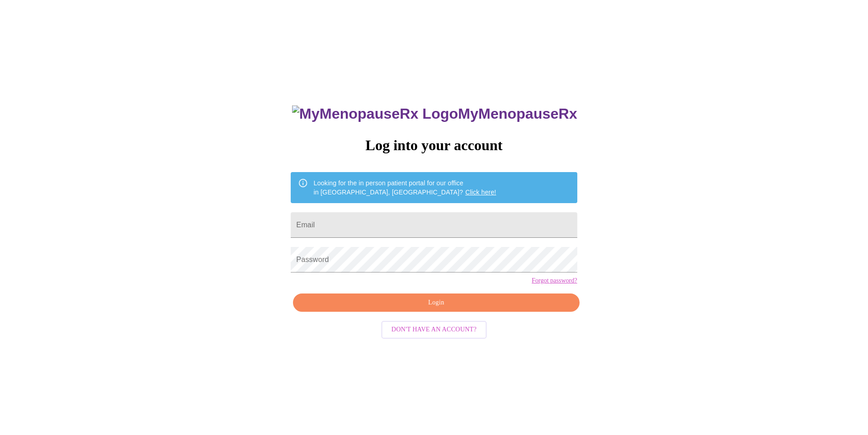 The width and height of the screenshot is (868, 435). Describe the element at coordinates (436, 302) in the screenshot. I see `span: Login` at that location.